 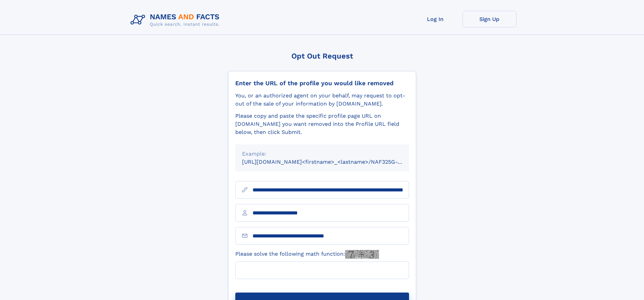 I want to click on div: You, or an authorized agent on your behalf, may request to opt-out of the sale of your informatio..., so click(x=322, y=100).